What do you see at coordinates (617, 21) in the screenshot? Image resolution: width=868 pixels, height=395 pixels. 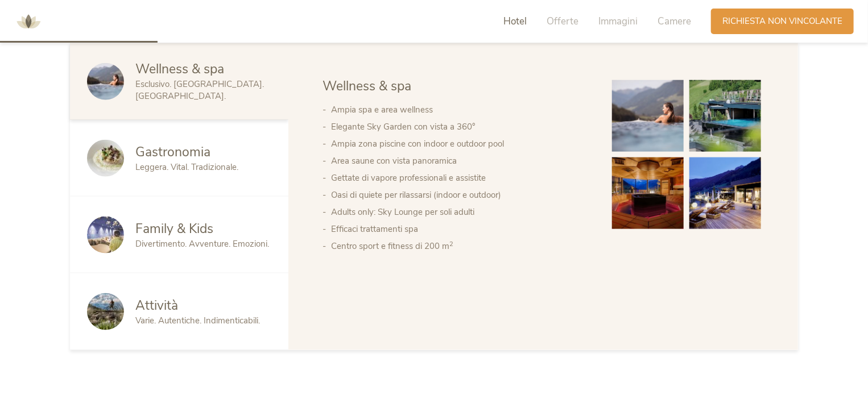 I see `span: Immagini` at bounding box center [617, 21].